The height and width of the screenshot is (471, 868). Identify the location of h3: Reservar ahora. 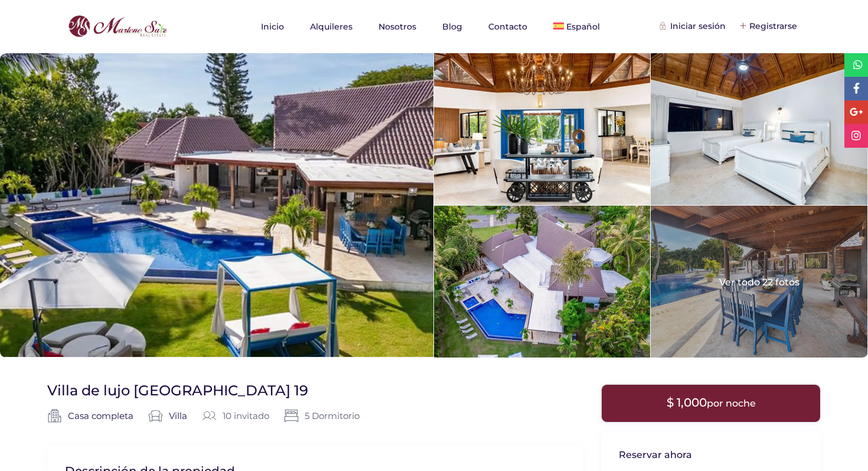
(711, 455).